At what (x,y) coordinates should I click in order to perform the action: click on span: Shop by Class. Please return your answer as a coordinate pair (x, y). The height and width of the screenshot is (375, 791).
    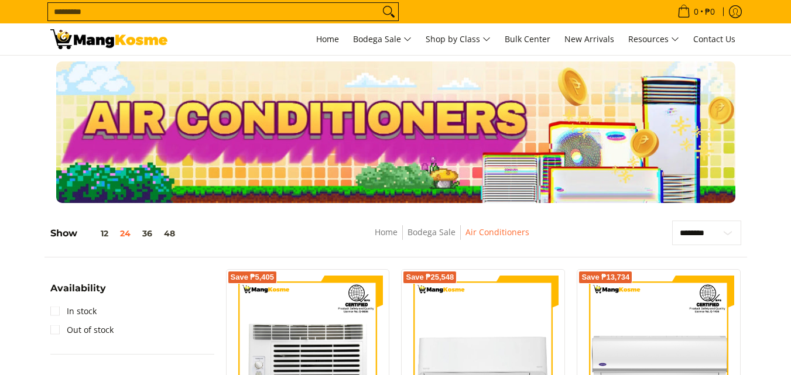
    Looking at the image, I should click on (458, 39).